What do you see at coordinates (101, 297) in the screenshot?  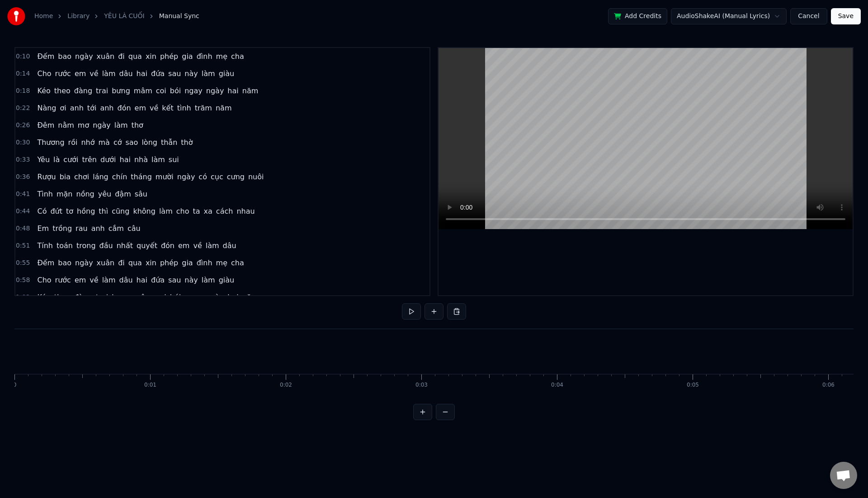 I see `span: trai` at bounding box center [101, 297].